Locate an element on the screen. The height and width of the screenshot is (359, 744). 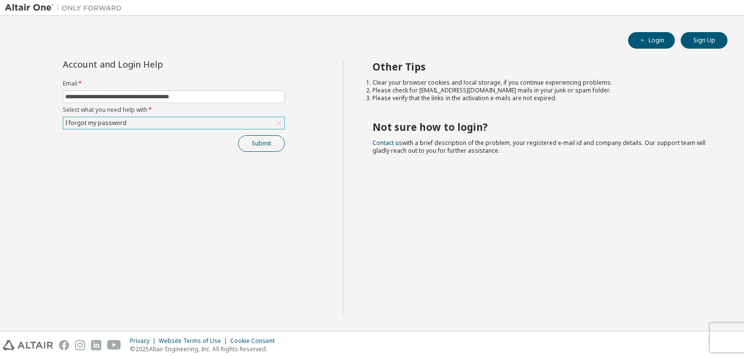
h2: Not sure how to login? is located at coordinates (542, 127).